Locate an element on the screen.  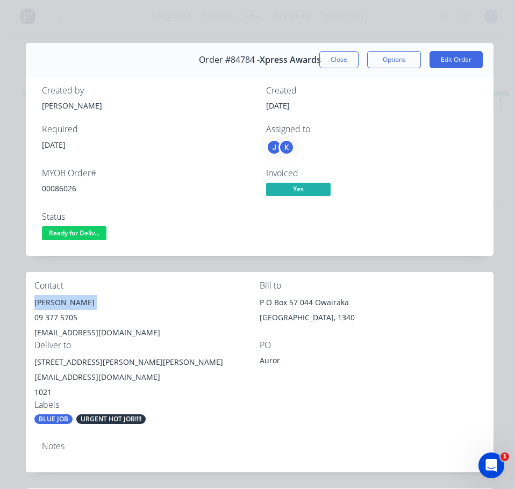
div: Status is located at coordinates (147, 217).